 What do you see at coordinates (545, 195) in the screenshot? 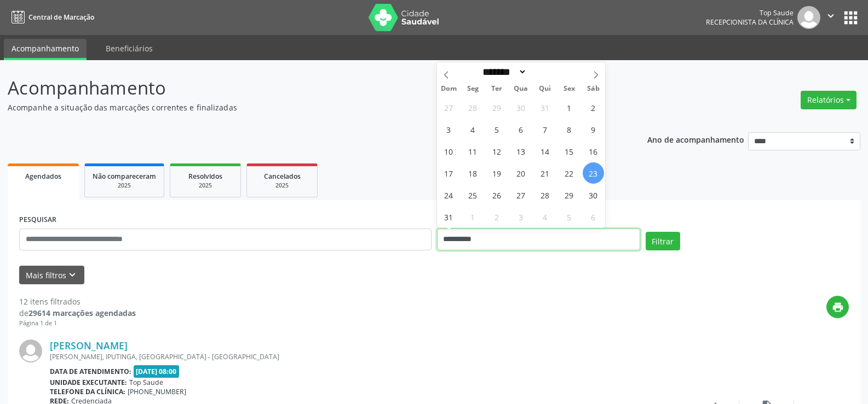
I see `span: Agosto 28, 2025` at bounding box center [545, 195].